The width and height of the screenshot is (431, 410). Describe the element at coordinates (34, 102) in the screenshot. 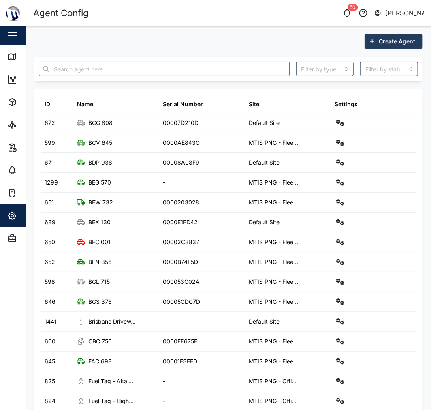

I see `div: Assets` at that location.